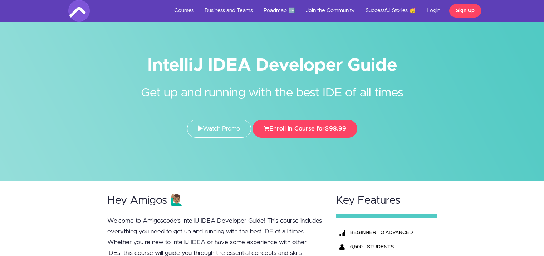 This screenshot has height=256, width=544. I want to click on th: 6,500+ STUDENTS, so click(387, 246).